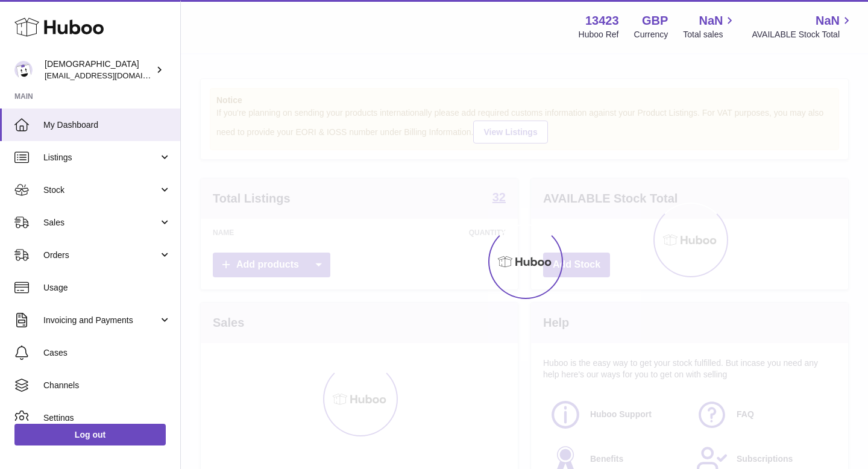 The width and height of the screenshot is (868, 469). What do you see at coordinates (107, 287) in the screenshot?
I see `span: Usage` at bounding box center [107, 287].